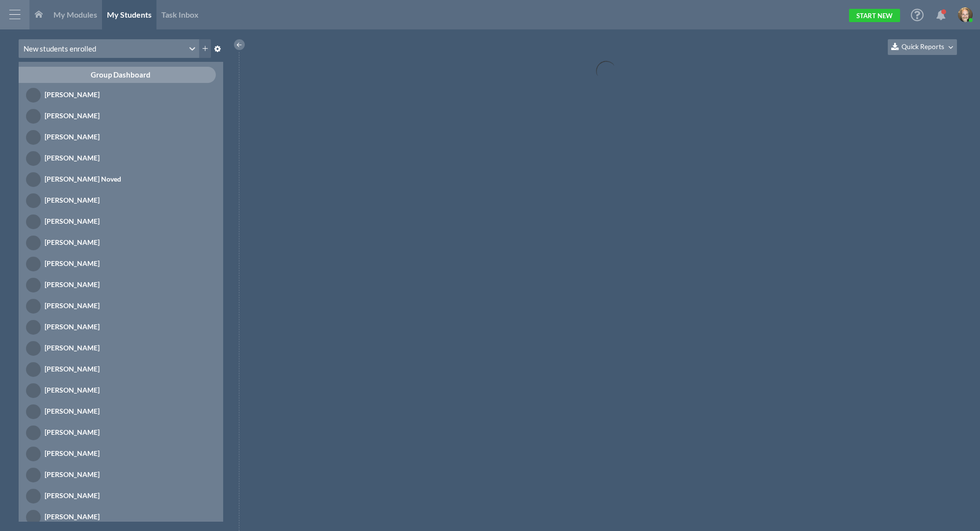 This screenshot has width=980, height=531. Describe the element at coordinates (129, 14) in the screenshot. I see `span: My Students` at that location.